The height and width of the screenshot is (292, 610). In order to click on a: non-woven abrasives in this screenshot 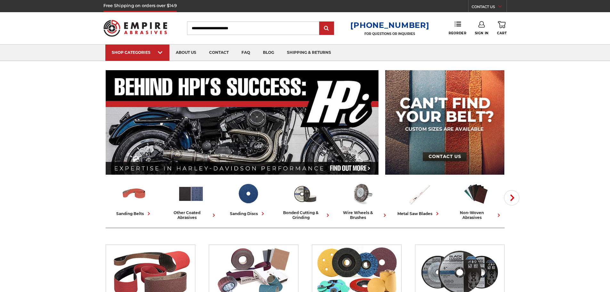, I will do `click(476, 200)`.